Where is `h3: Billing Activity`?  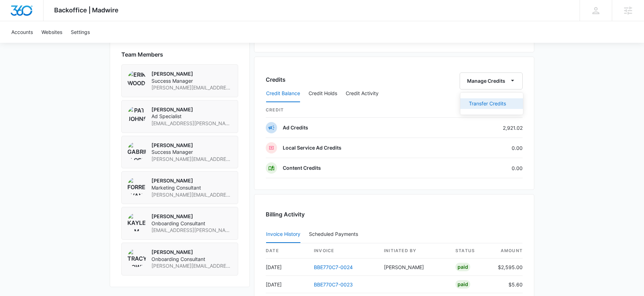 h3: Billing Activity is located at coordinates (394, 214).